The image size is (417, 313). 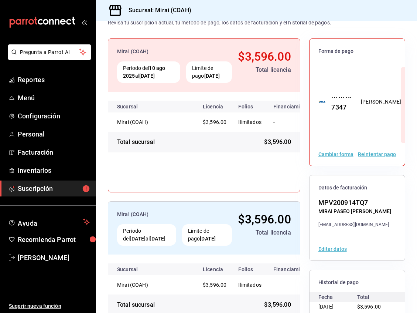 I want to click on div: Revisa tu suscripción actual, tu método de pago, los datos de facturación y el historial de pagos., so click(x=220, y=23).